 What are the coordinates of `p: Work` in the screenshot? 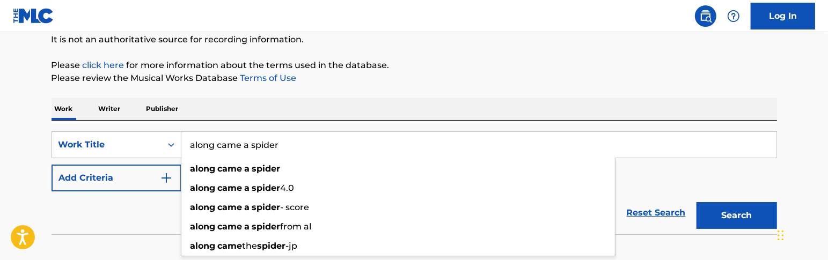 It's located at (64, 109).